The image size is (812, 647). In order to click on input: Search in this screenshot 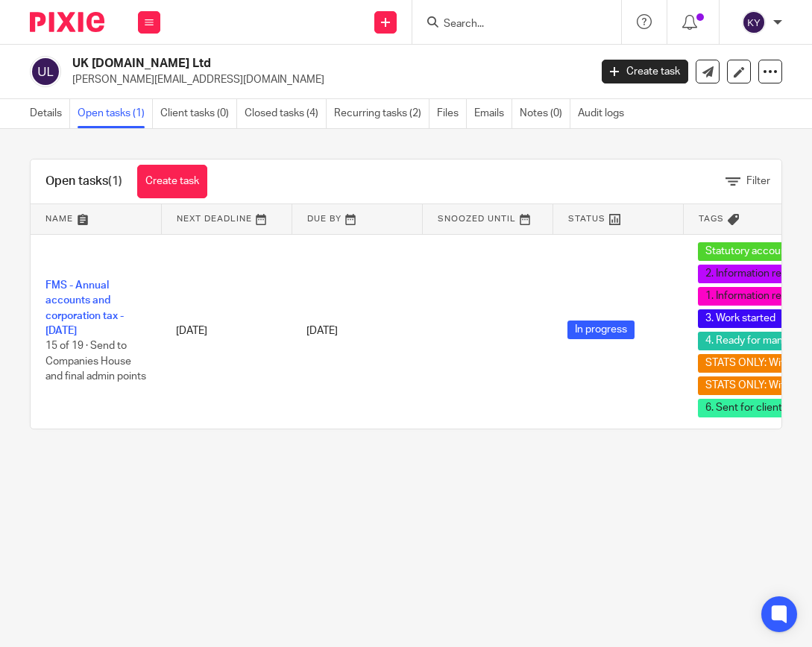, I will do `click(510, 24)`.